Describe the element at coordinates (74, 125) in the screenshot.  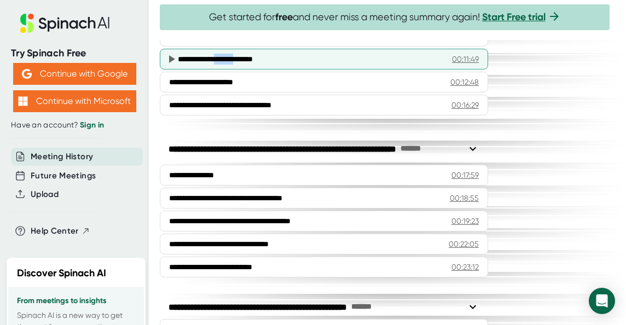
I see `div: Have an account?` at that location.